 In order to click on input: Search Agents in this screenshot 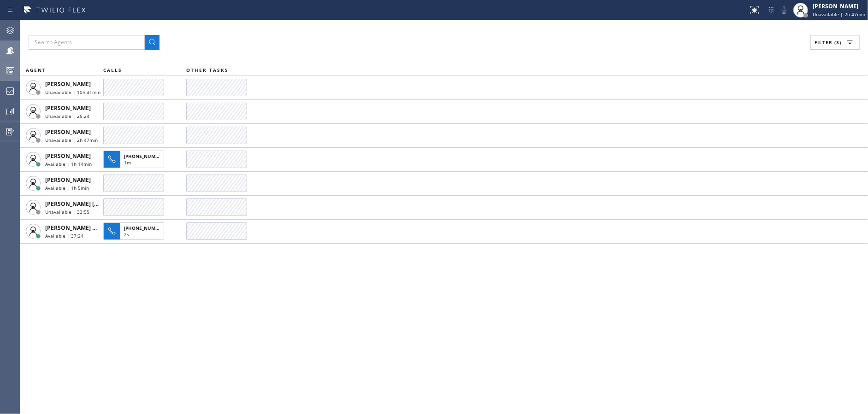, I will do `click(86, 42)`.